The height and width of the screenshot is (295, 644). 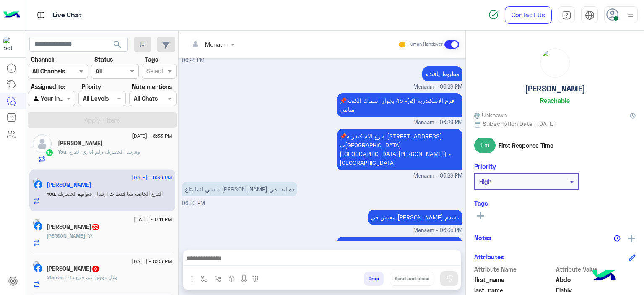 What do you see at coordinates (117, 45) in the screenshot?
I see `span: search` at bounding box center [117, 45].